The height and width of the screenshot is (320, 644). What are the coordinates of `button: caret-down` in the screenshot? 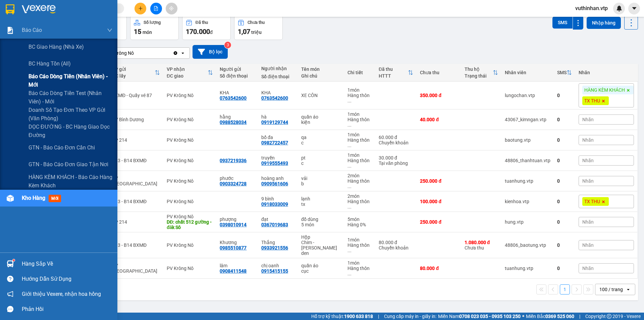 It's located at (634, 9).